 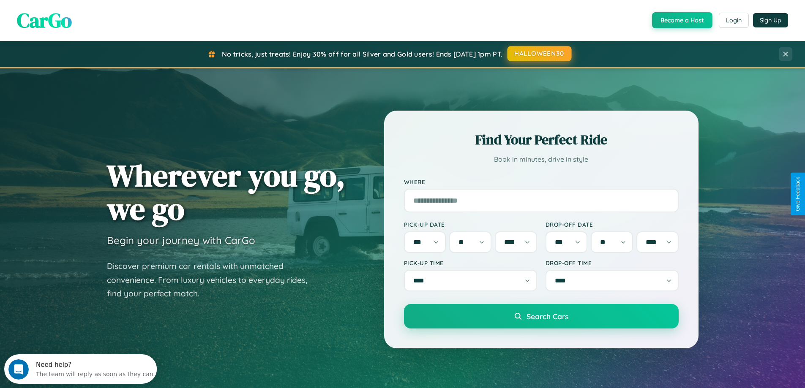 What do you see at coordinates (213, 280) in the screenshot?
I see `p: Discover premium car rentals with unmatched convenience. From luxury vehicles to everyday rides, ...` at bounding box center [213, 280].